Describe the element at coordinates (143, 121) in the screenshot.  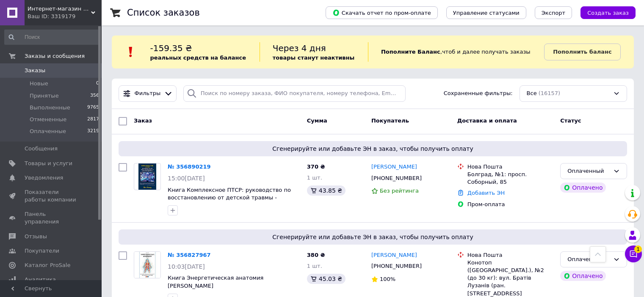
I see `span: Заказ` at that location.